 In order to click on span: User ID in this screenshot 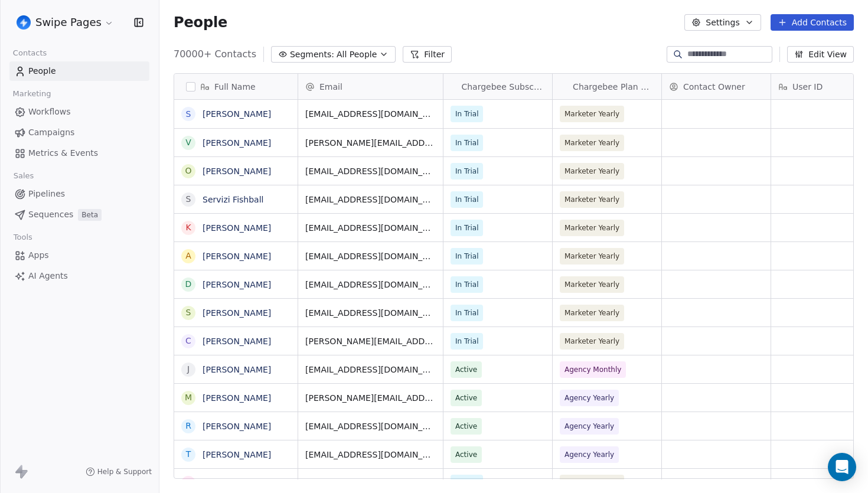, I will do `click(807, 87)`.